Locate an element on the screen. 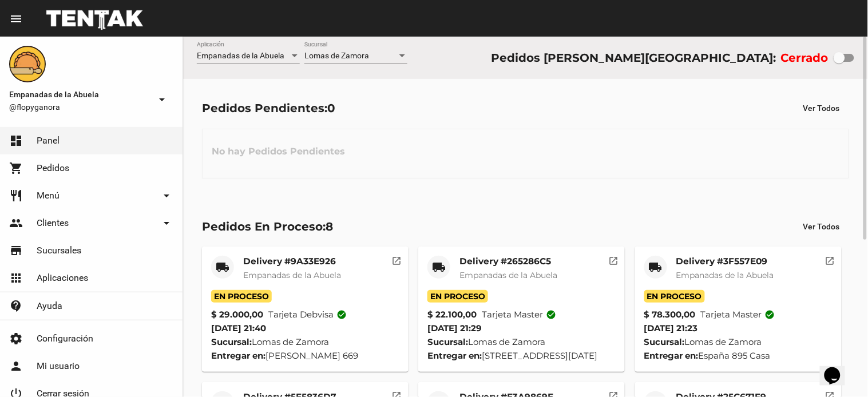 The width and height of the screenshot is (868, 397). mat-icon: contact_support is located at coordinates (16, 307).